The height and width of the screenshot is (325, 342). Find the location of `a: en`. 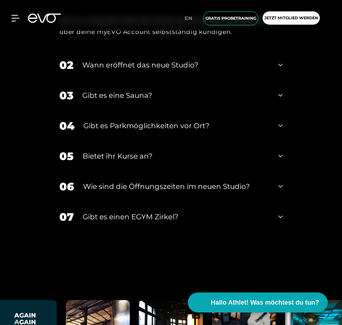

a: en is located at coordinates (191, 18).